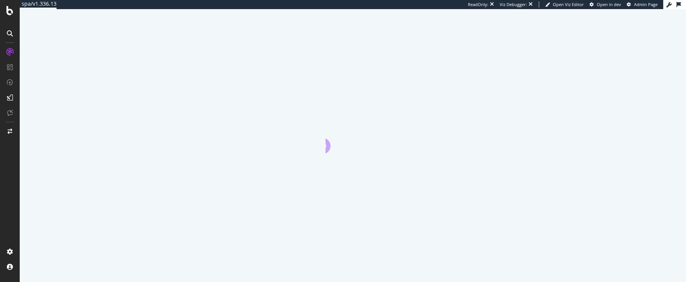  Describe the element at coordinates (478, 5) in the screenshot. I see `div: ReadOnly:` at that location.